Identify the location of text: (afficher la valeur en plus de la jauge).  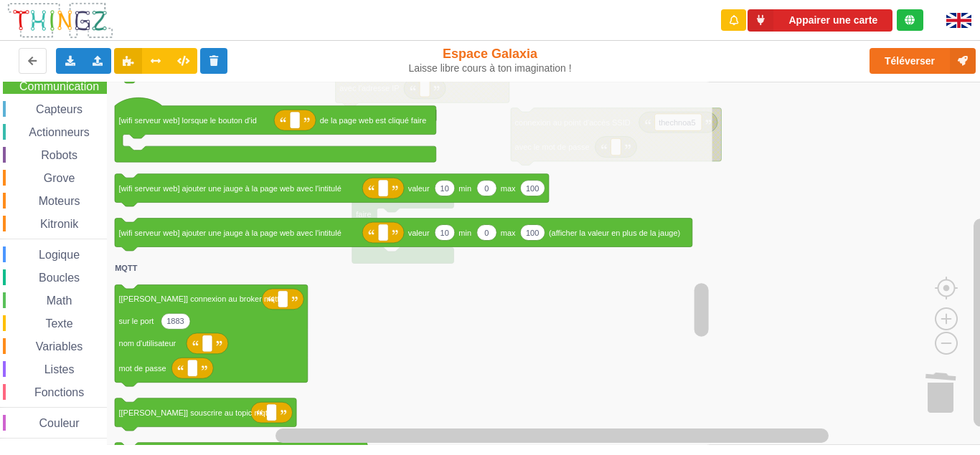
(615, 233).